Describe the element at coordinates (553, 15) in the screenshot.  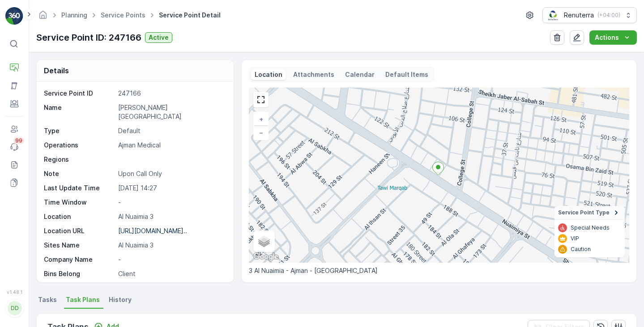
I see `img: Screenshot_2024-07-26_at_13.33.01.png` at that location.